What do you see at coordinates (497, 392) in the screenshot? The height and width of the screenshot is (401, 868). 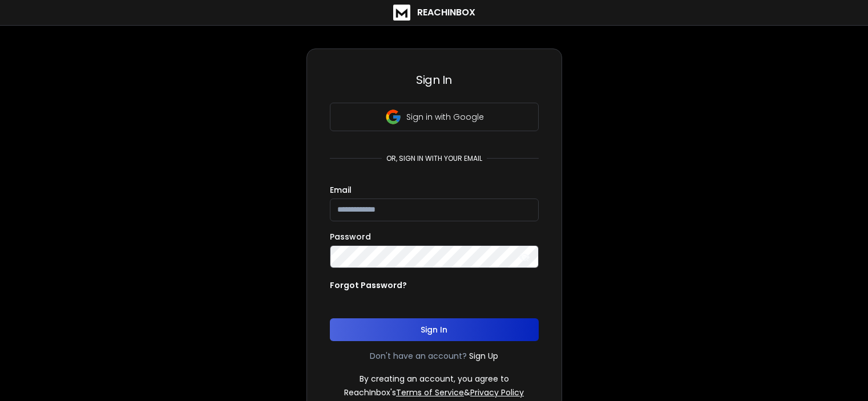 I see `span: Privacy Policy` at bounding box center [497, 392].